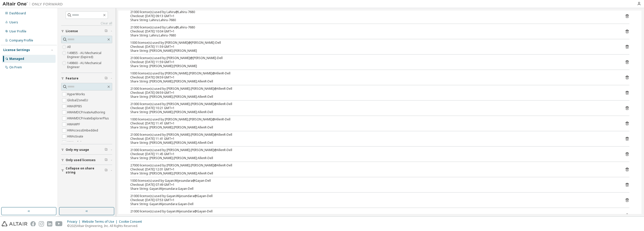  What do you see at coordinates (106, 226) in the screenshot?
I see `p: © 2025 Altair Engineering, Inc. All Rights Reserved.` at bounding box center [106, 226].